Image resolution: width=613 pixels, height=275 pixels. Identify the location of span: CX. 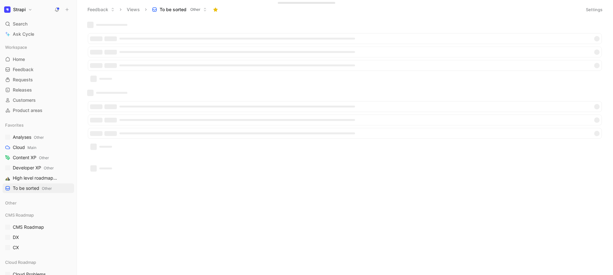
(16, 248).